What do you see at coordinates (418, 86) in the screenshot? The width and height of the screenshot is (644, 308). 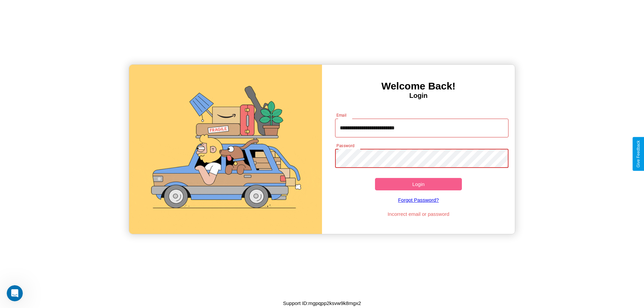 I see `h3: Welcome Back!` at bounding box center [418, 86].